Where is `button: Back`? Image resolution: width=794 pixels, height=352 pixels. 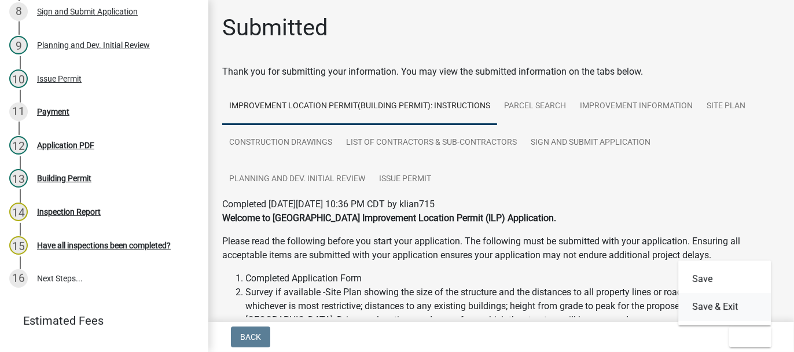
button: Back is located at coordinates (251, 337).